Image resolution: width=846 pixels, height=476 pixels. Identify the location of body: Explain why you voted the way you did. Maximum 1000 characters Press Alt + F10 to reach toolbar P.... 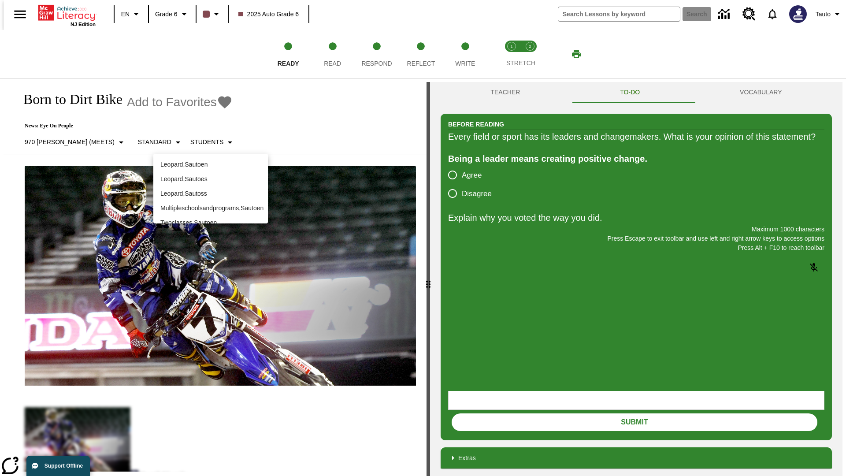
(66, 11).